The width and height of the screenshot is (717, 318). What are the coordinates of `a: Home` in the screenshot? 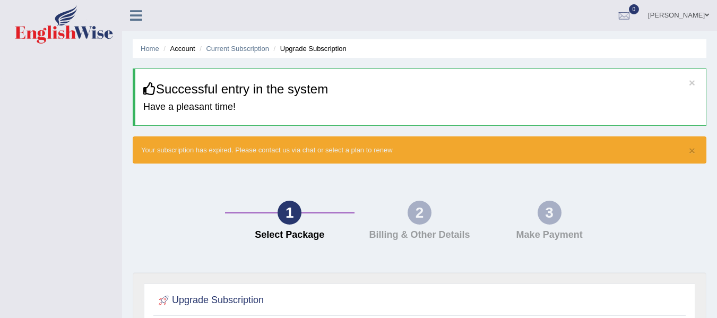 It's located at (150, 48).